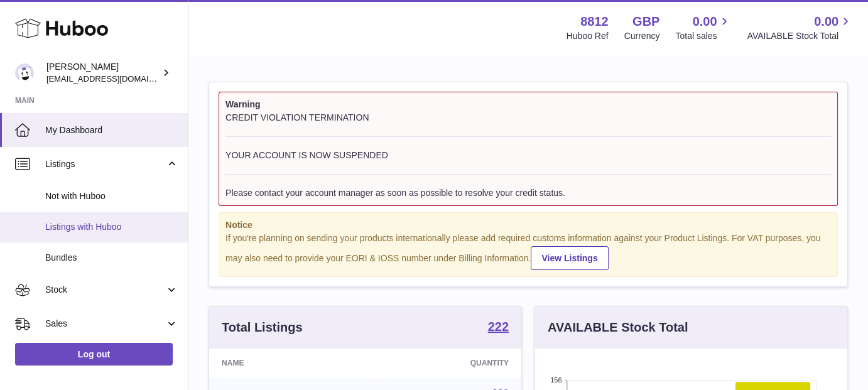 The width and height of the screenshot is (868, 390). I want to click on a: Log out, so click(94, 354).